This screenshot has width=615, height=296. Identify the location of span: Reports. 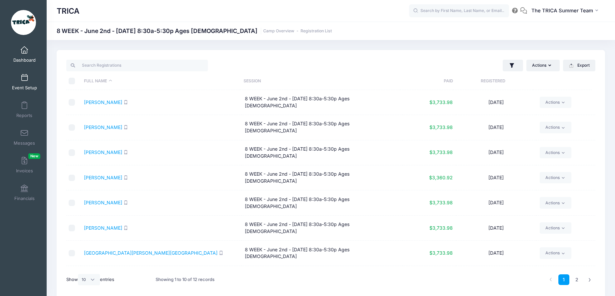
(24, 115).